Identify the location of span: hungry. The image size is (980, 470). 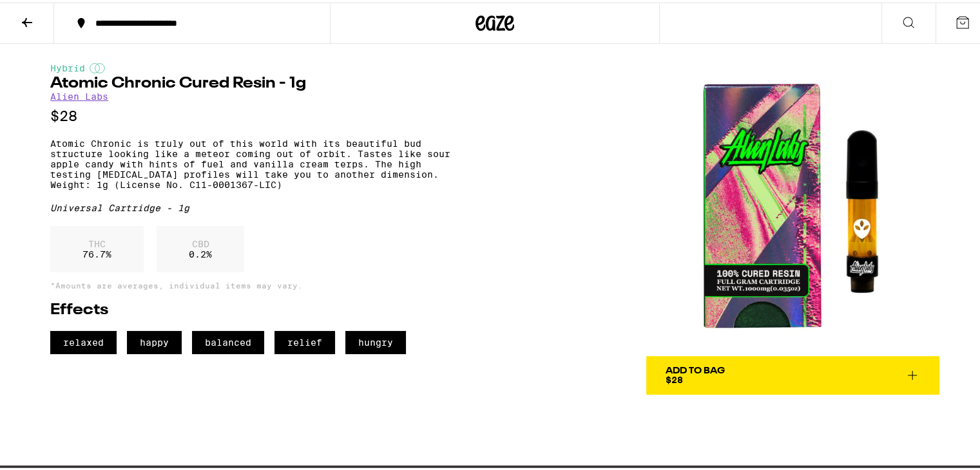
(376, 341).